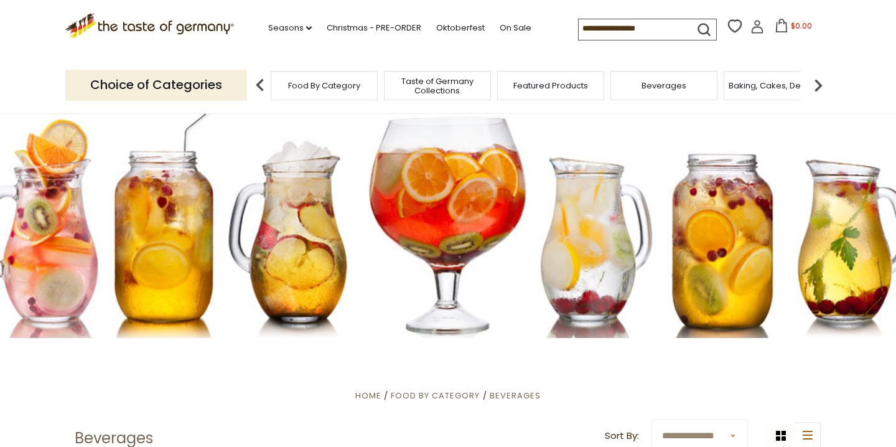 Image resolution: width=896 pixels, height=447 pixels. I want to click on a: Taste of Germany Collections, so click(437, 86).